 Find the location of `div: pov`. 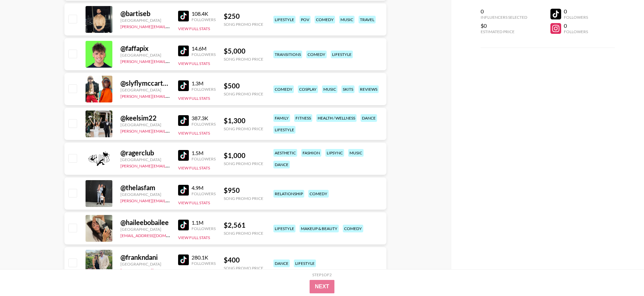

div: pov is located at coordinates (305, 19).